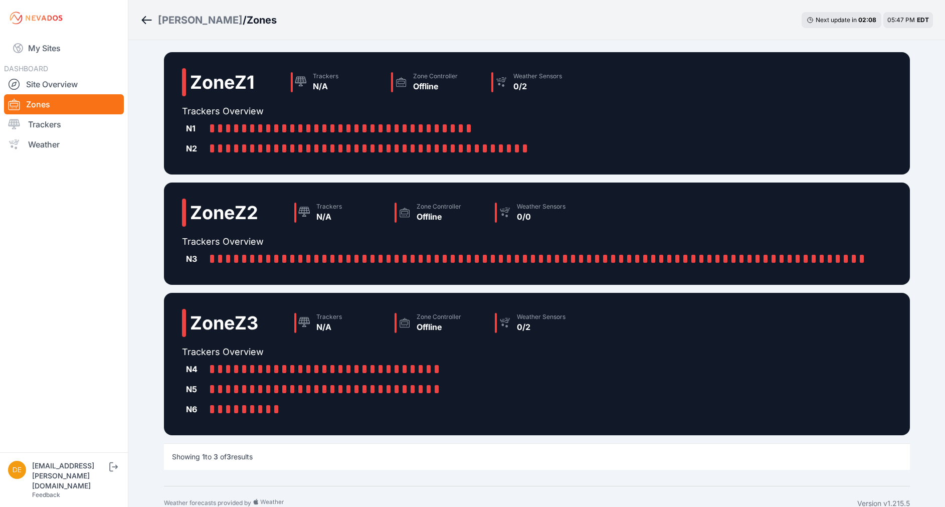 The image size is (945, 507). What do you see at coordinates (901, 20) in the screenshot?
I see `span: 05:47 PM` at bounding box center [901, 20].